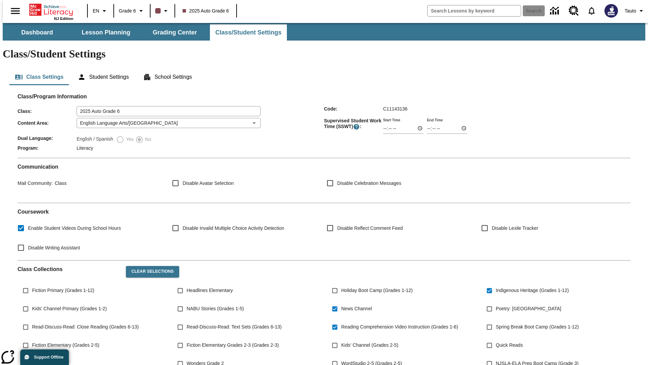  I want to click on button: Dashboard, so click(37, 32).